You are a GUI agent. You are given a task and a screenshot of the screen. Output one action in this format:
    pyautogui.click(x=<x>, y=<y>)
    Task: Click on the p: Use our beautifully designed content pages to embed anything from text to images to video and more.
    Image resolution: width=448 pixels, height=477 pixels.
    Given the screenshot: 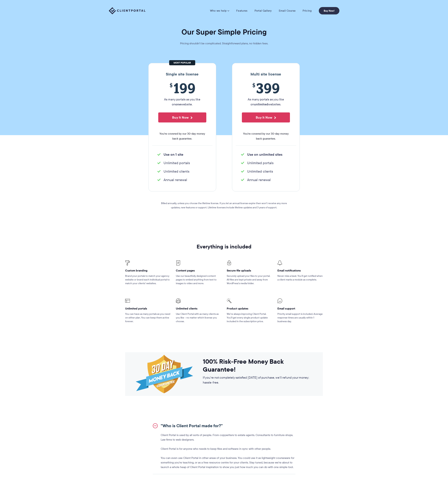 What is the action you would take?
    pyautogui.click(x=199, y=280)
    